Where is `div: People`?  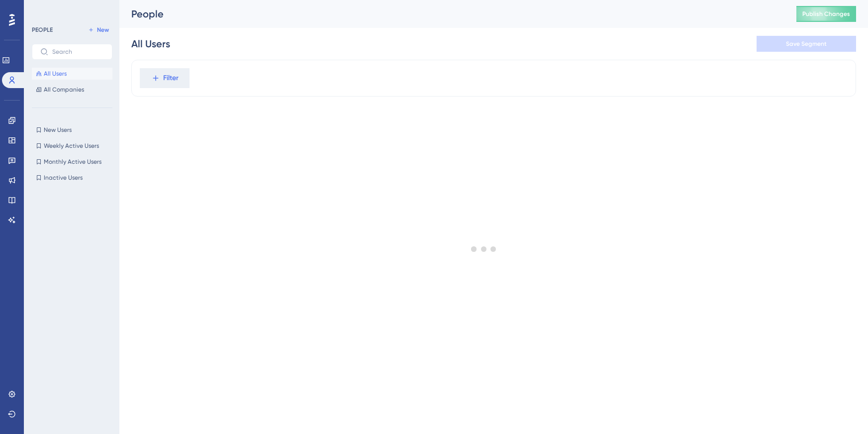 div: People is located at coordinates (451, 14).